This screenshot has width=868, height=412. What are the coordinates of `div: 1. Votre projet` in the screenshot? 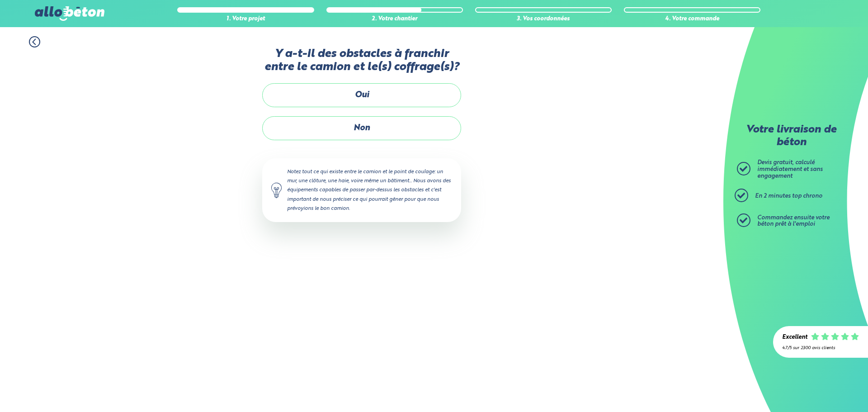 It's located at (245, 19).